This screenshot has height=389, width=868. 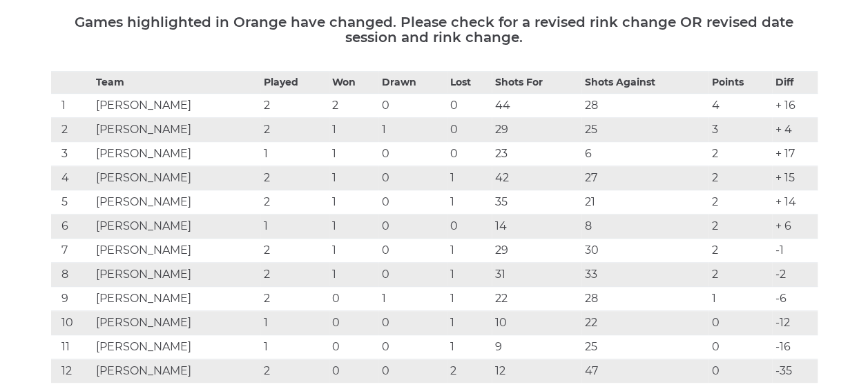 I want to click on td: + 14, so click(x=794, y=202).